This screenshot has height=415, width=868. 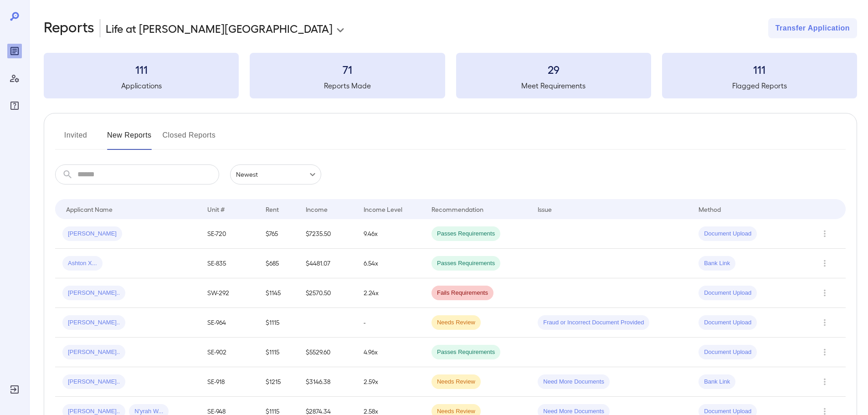 I want to click on div: Income, so click(x=317, y=209).